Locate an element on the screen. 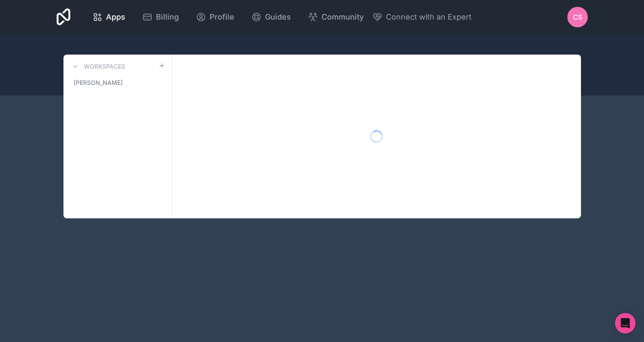  h3: Workspaces is located at coordinates (105, 66).